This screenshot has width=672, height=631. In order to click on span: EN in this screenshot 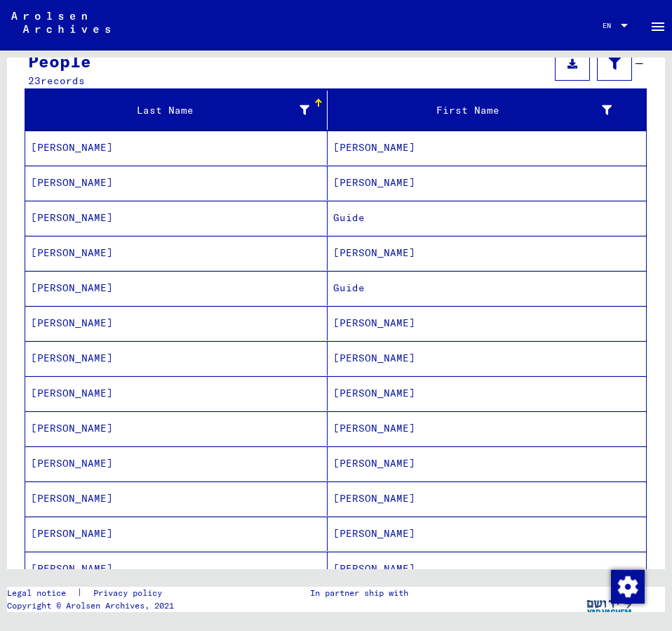, I will do `click(611, 25)`.